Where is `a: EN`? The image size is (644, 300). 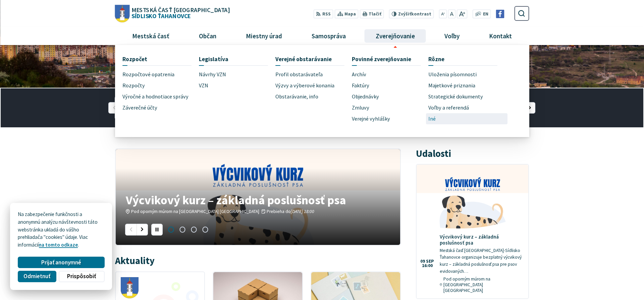
a: EN is located at coordinates (485, 14).